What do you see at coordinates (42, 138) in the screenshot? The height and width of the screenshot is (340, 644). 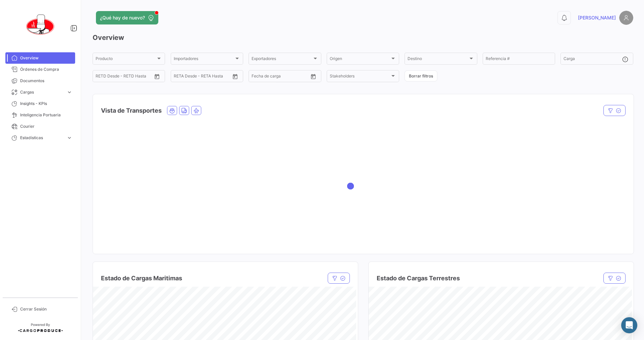 I see `span: Estadísticas` at bounding box center [42, 138].